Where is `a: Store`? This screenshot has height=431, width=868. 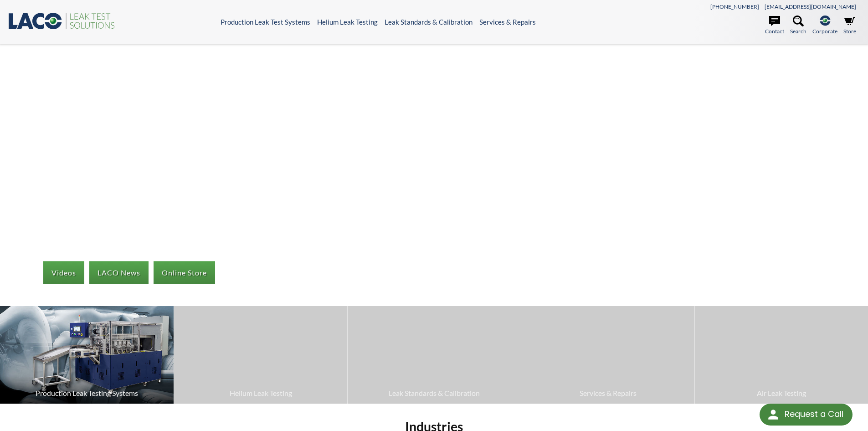 a: Store is located at coordinates (850, 26).